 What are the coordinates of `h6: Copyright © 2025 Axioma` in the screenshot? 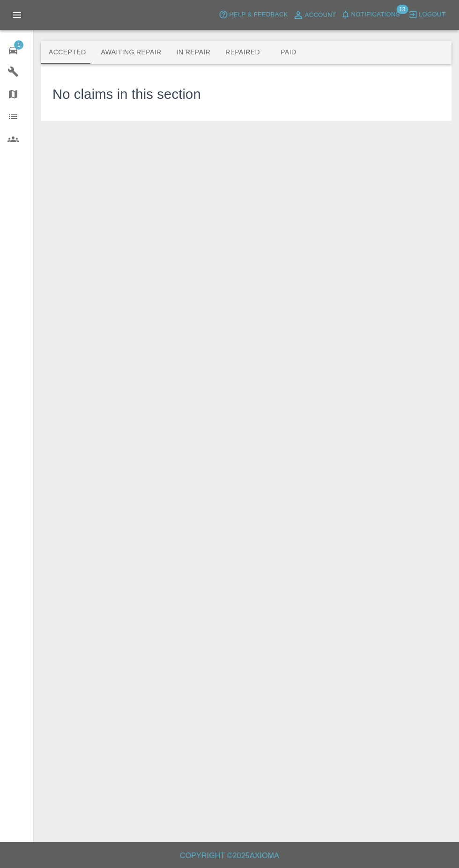 It's located at (230, 856).